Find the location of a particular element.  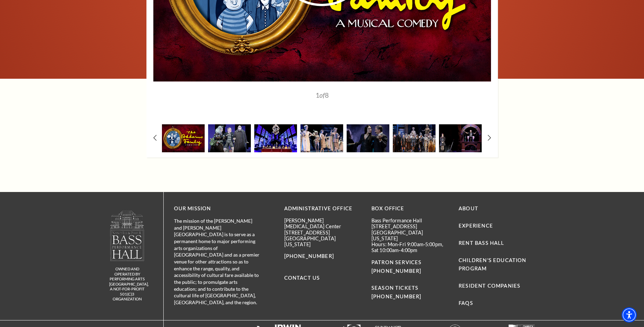

a: About is located at coordinates (468, 208).